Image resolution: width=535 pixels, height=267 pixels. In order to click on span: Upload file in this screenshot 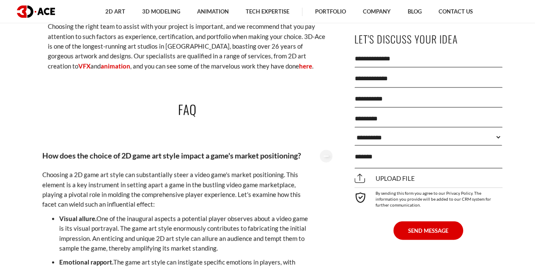, I will do `click(384, 178)`.